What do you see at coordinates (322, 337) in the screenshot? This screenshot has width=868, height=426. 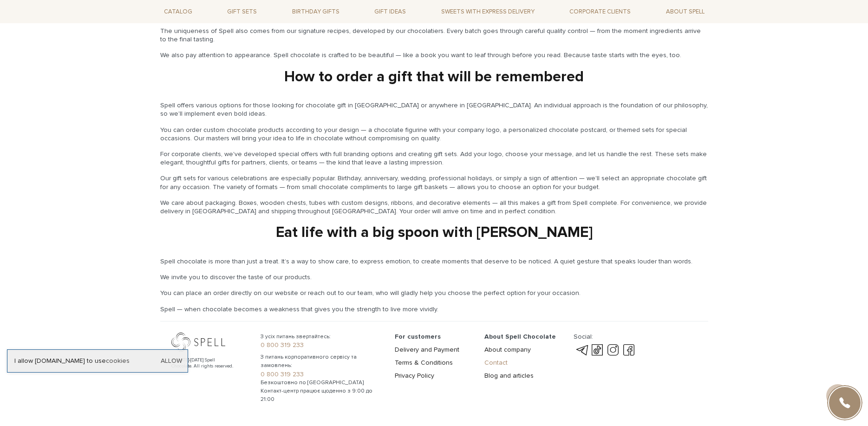 I see `span: З усіх питань звертайтесь:` at bounding box center [322, 337].